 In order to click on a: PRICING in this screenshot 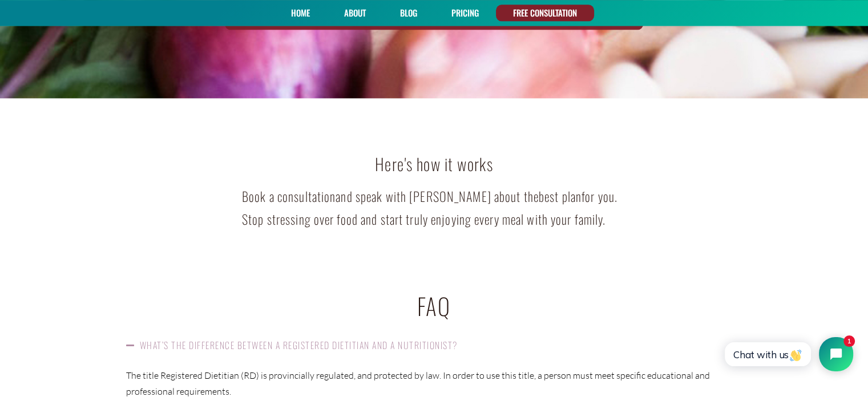, I will do `click(465, 12)`.